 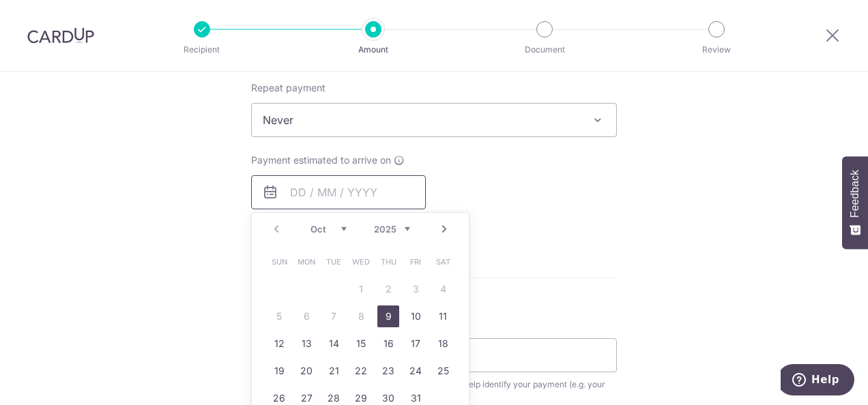 I want to click on span: Help, so click(x=44, y=16).